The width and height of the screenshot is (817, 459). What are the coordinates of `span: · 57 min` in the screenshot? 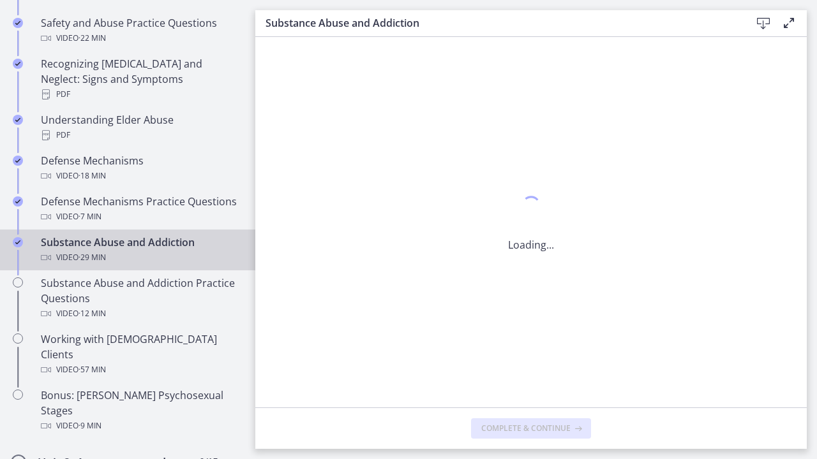 It's located at (92, 370).